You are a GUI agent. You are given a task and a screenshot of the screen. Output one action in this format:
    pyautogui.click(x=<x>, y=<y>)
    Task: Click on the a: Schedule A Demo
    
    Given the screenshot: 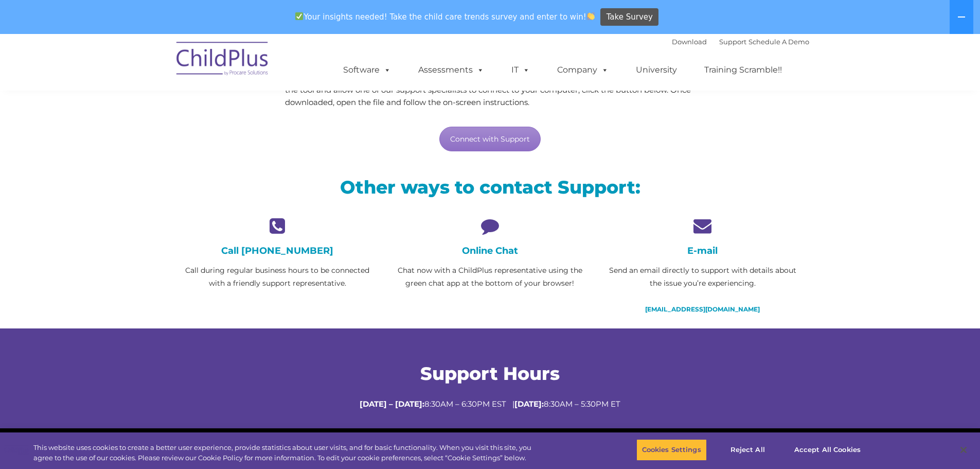 What is the action you would take?
    pyautogui.click(x=779, y=41)
    